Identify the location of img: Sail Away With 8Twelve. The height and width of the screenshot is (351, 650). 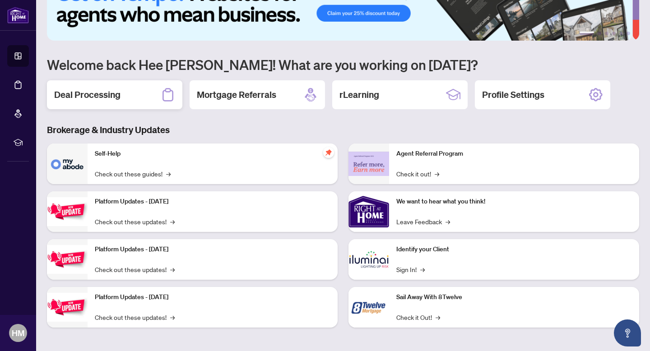
(369, 307).